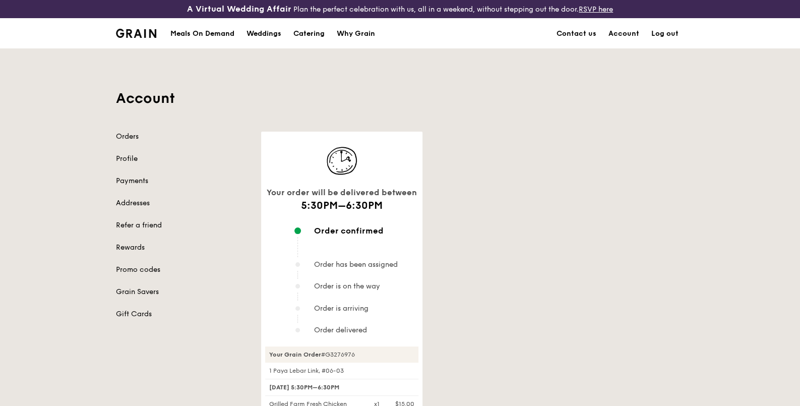 The width and height of the screenshot is (800, 406). Describe the element at coordinates (342, 206) in the screenshot. I see `h1: 5:30PM–6:30PM` at that location.